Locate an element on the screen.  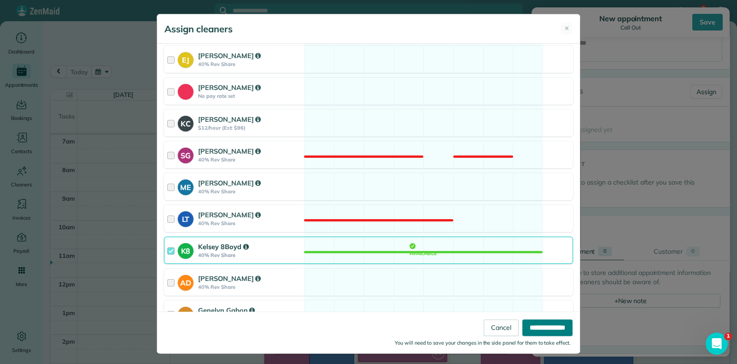
strong: LT is located at coordinates (186, 217).